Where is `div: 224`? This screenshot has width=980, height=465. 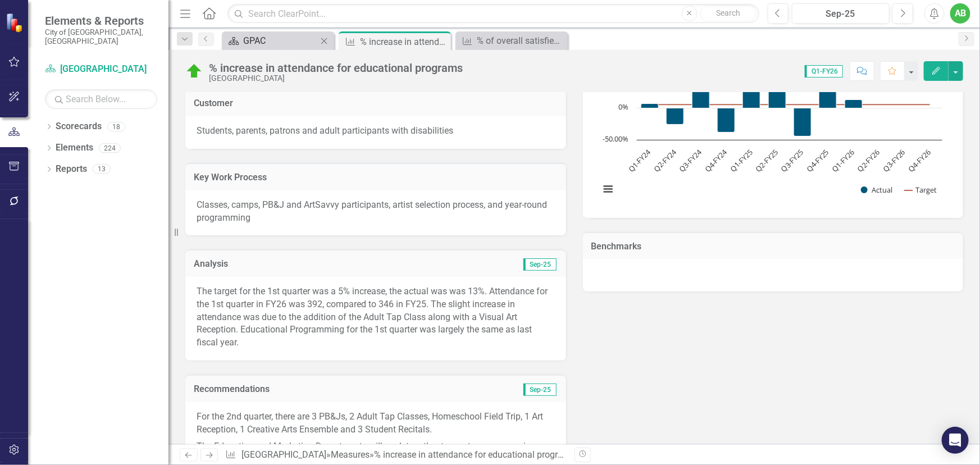 div: 224 is located at coordinates (110, 147).